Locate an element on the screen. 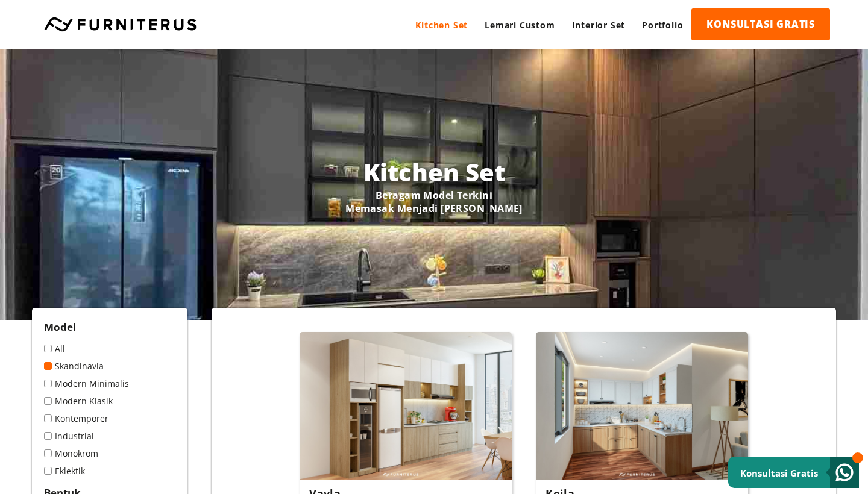 The width and height of the screenshot is (868, 494). img: vayla-view-1.jpg is located at coordinates (405, 406).